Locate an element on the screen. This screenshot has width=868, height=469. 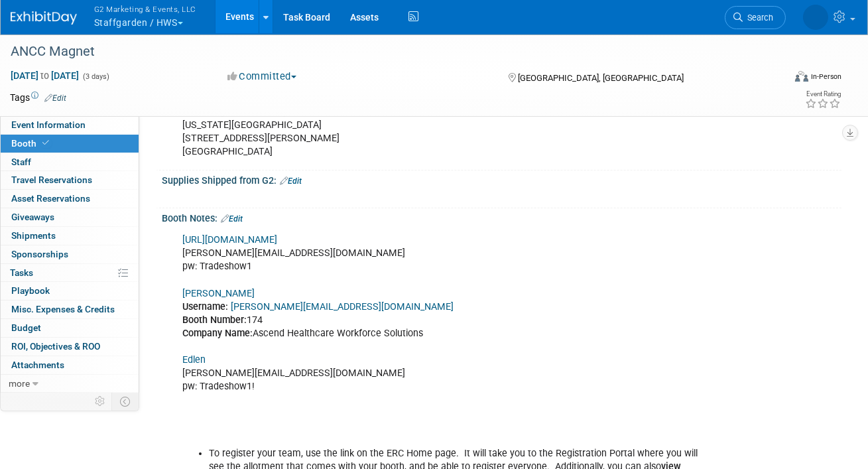
span: Shipments is located at coordinates (34, 236).